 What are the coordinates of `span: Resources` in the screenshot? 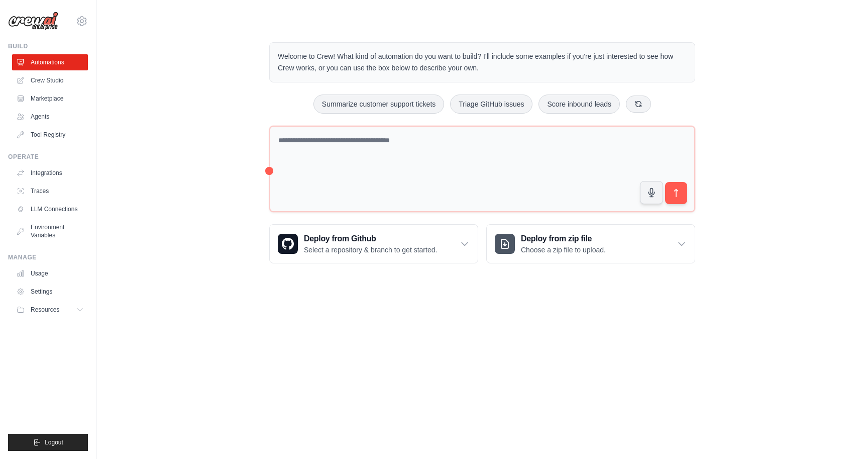 It's located at (44, 310).